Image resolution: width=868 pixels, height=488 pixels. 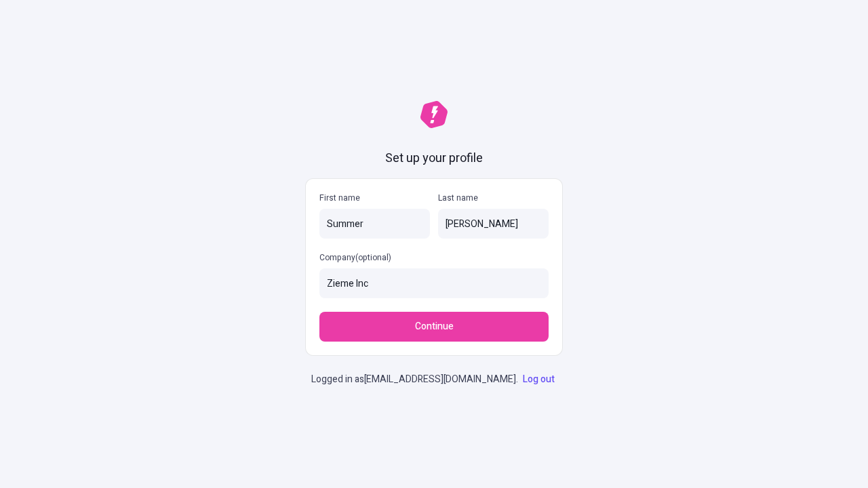 I want to click on input: First name, so click(x=374, y=223).